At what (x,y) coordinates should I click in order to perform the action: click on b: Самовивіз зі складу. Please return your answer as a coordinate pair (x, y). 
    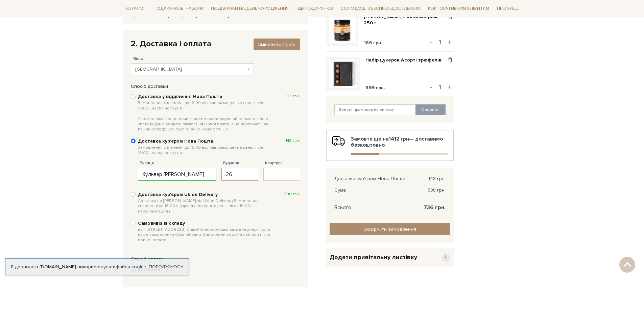
    Looking at the image, I should click on (205, 231).